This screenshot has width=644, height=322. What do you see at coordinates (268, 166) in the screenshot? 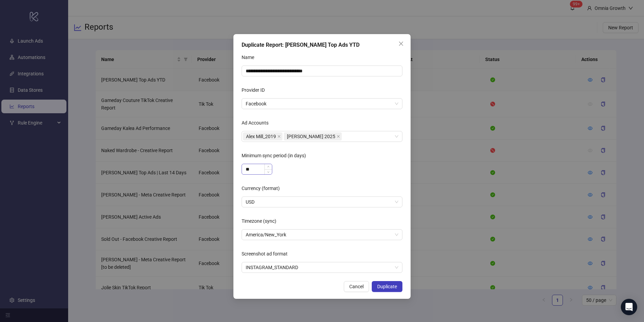
I see `span: Increase Value` at bounding box center [268, 166].